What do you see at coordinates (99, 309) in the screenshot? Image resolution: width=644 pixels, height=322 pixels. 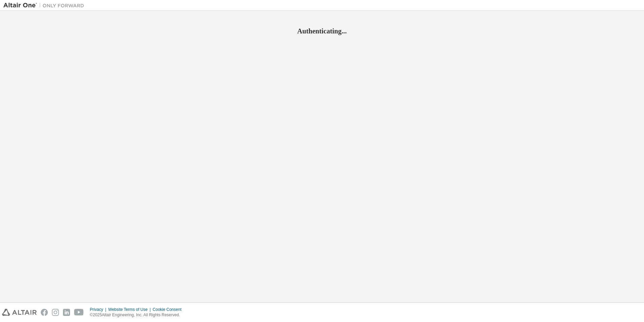 I see `div: Privacy` at bounding box center [99, 309].